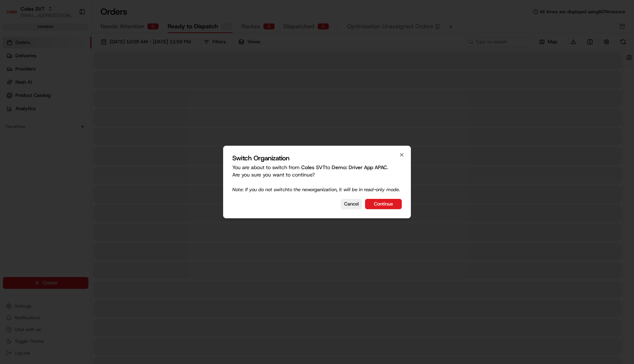  I want to click on h2: Switch Organization, so click(317, 158).